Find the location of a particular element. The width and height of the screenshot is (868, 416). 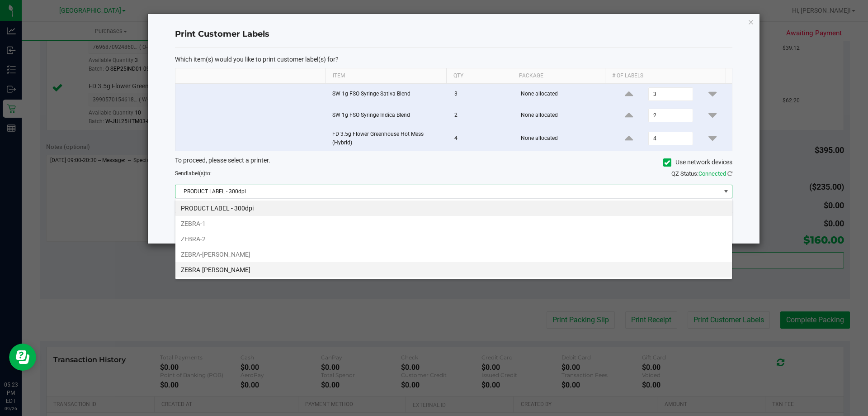

td: SW 1g FSO Syringe Sativa Blend is located at coordinates (388, 94).